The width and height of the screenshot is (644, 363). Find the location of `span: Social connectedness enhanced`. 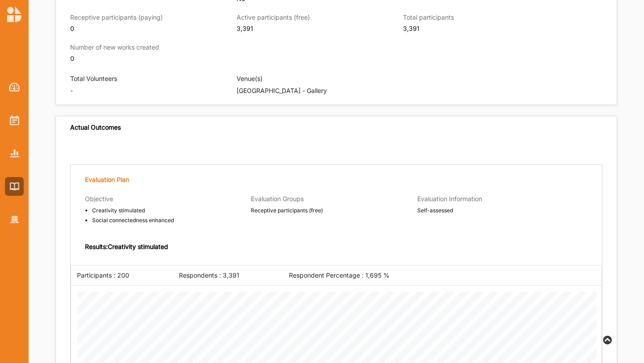

span: Social connectedness enhanced is located at coordinates (165, 220).